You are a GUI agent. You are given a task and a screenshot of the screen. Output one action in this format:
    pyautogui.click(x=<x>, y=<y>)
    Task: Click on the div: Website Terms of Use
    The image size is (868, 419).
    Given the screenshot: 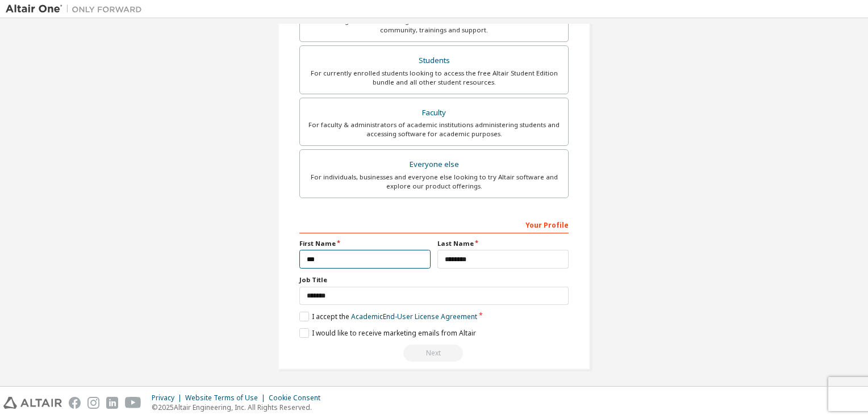 What is the action you would take?
    pyautogui.click(x=227, y=398)
    